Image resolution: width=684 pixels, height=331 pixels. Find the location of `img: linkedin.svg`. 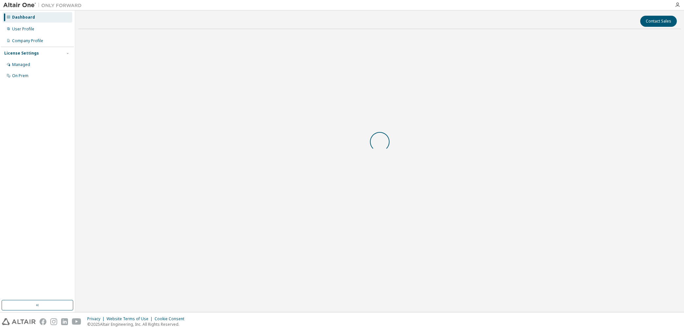

img: linkedin.svg is located at coordinates (64, 321).